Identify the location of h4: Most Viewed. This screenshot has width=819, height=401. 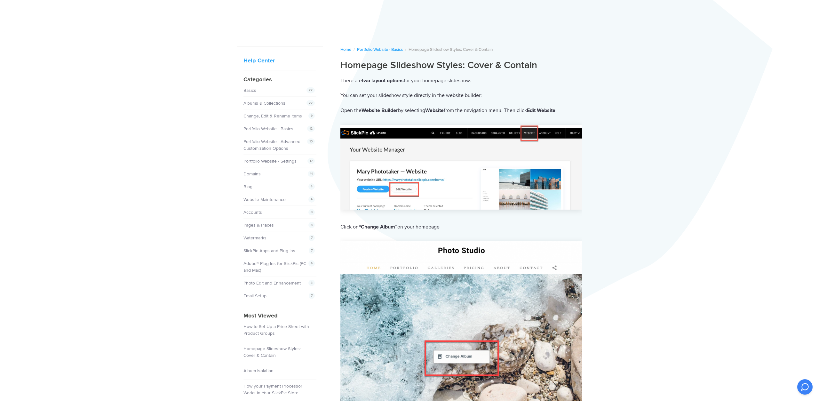
(280, 315).